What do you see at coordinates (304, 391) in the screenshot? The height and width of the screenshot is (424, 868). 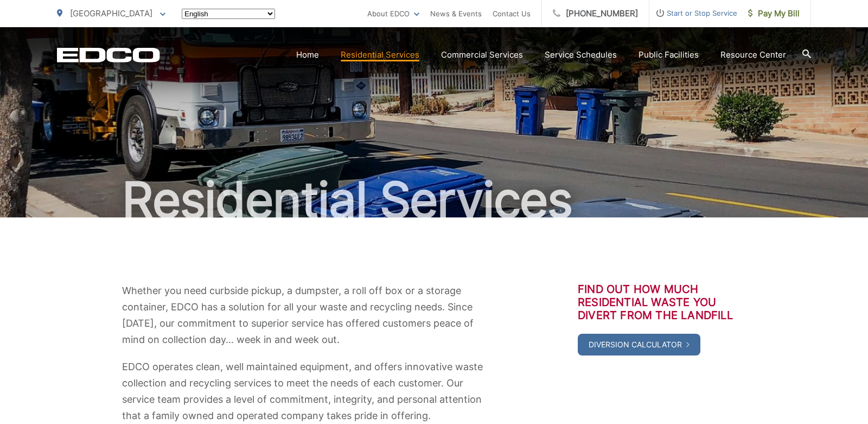 I see `p: EDCO operates clean, well maintained equipment, and offers innovative waste collection and recycl...` at bounding box center [304, 391].